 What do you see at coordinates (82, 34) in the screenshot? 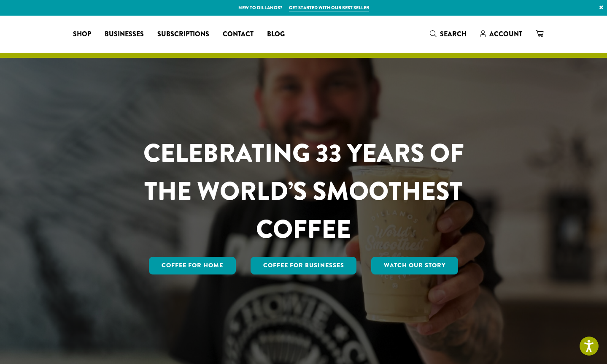
I see `span: Shop` at bounding box center [82, 34].